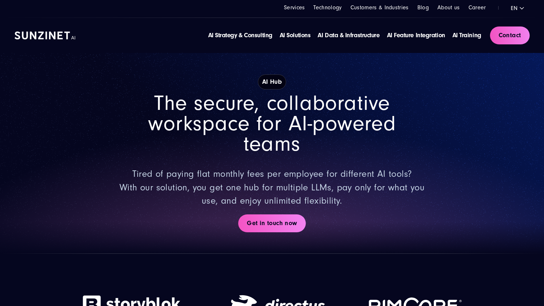  Describe the element at coordinates (272, 223) in the screenshot. I see `a: Get in touch now` at that location.